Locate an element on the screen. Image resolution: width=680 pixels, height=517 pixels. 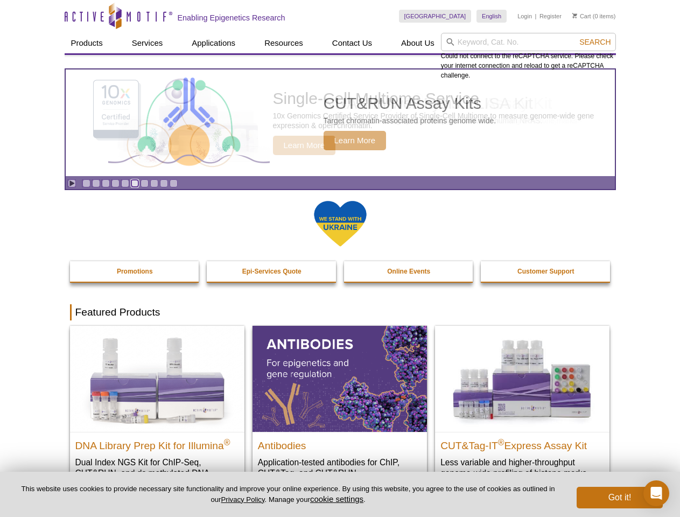
div: Could not connect to the reCAPTCHA service. Please check your internet connection and reload to g... is located at coordinates (529, 57).